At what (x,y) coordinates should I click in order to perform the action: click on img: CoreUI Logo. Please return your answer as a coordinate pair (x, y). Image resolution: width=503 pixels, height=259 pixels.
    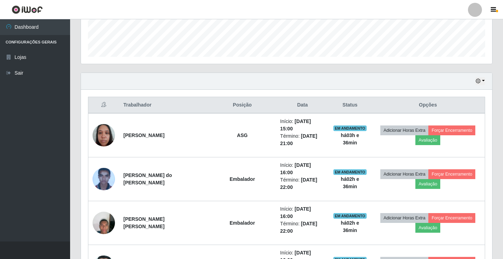
    Looking at the image, I should click on (27, 9).